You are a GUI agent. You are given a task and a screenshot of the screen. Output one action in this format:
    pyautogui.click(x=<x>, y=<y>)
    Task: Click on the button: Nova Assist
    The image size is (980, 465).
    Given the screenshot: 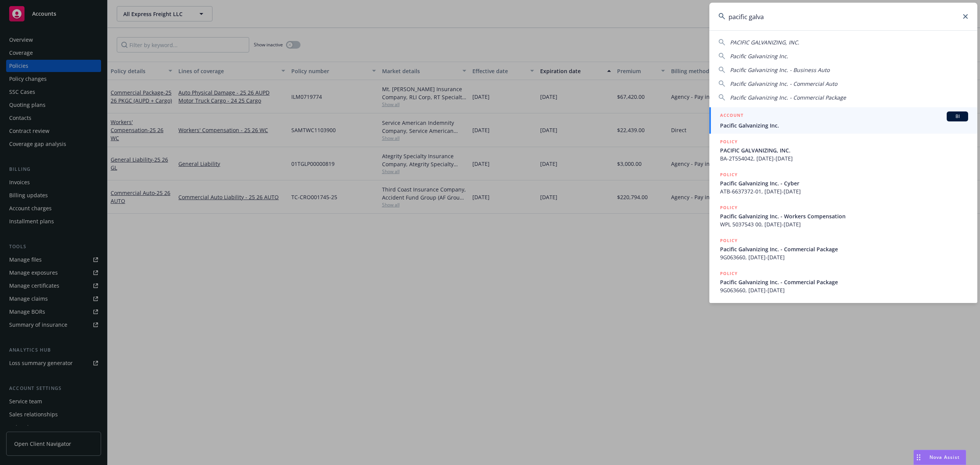 What is the action you would take?
    pyautogui.click(x=940, y=457)
    